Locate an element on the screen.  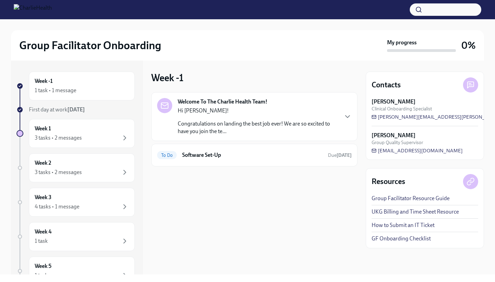
a: GF Onboarding Checklist is located at coordinates (401, 239).